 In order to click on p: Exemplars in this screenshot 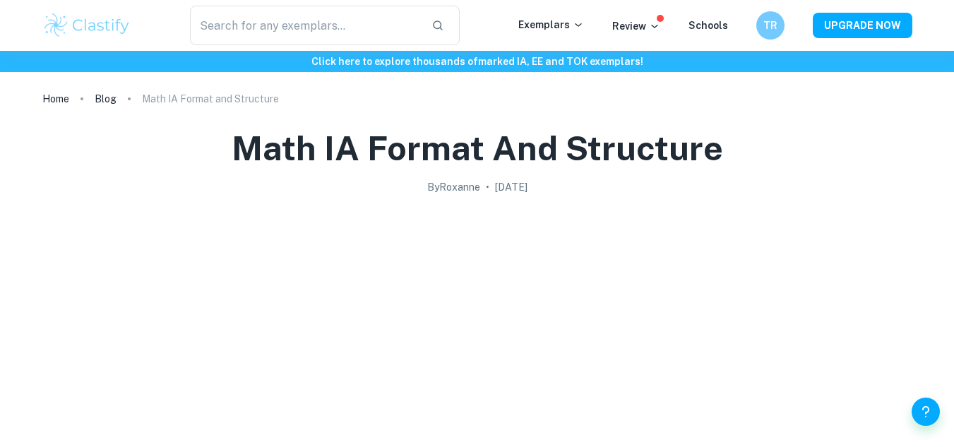, I will do `click(551, 25)`.